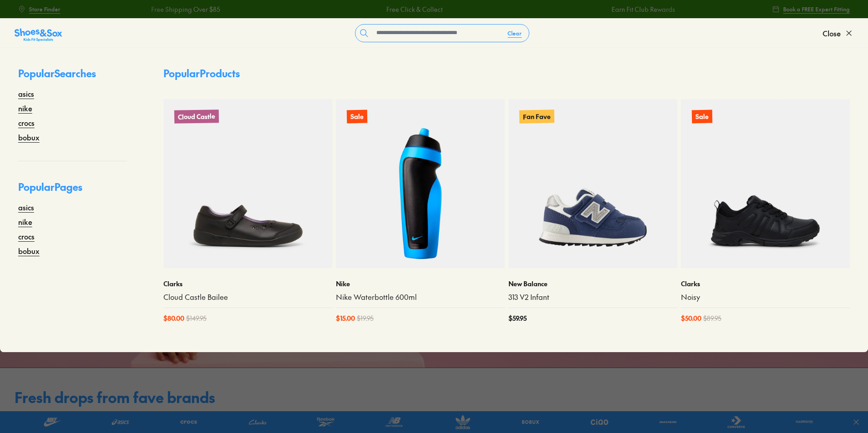 The width and height of the screenshot is (868, 433). What do you see at coordinates (202, 73) in the screenshot?
I see `p: Popular Products` at bounding box center [202, 73].